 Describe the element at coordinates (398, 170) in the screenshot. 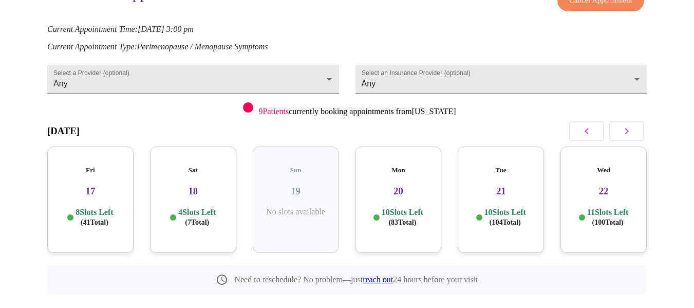

I see `h5: Mon` at that location.